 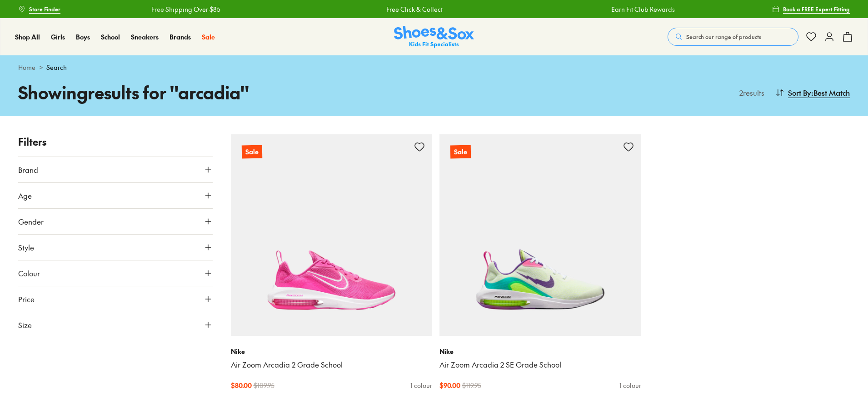 What do you see at coordinates (115, 274) in the screenshot?
I see `button: Colour` at bounding box center [115, 274].